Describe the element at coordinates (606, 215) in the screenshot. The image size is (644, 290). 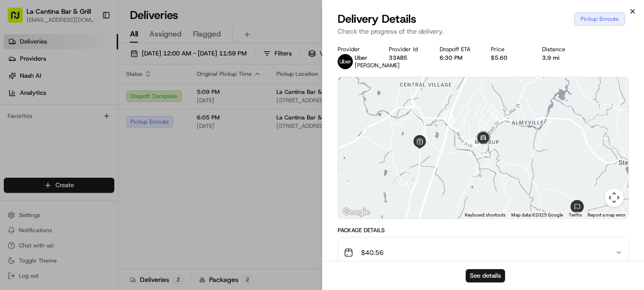
I see `a: Report a map error` at that location.